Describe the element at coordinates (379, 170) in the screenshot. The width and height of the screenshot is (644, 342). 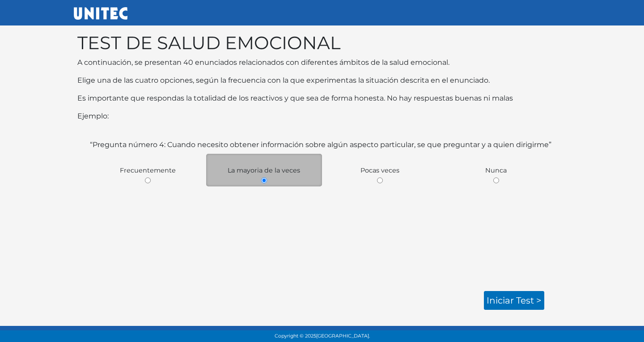
I see `span: Pocas veces` at that location.